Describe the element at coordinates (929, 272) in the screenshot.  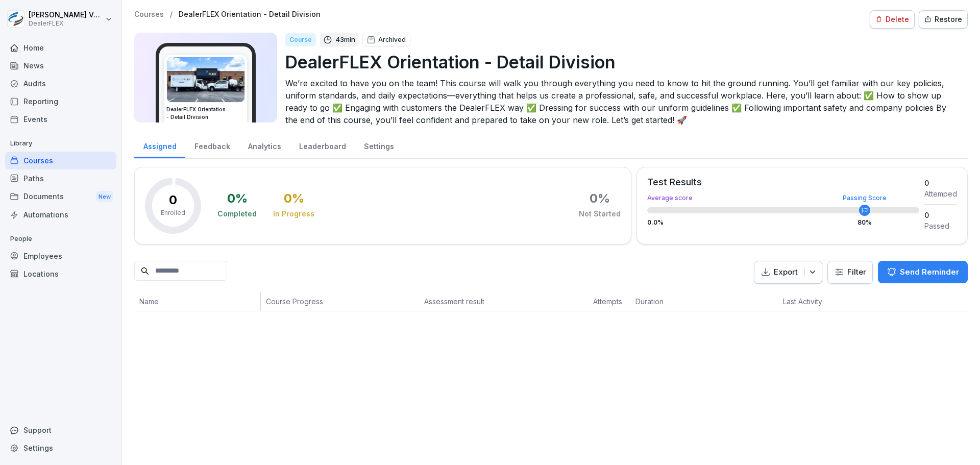
I see `p: Send Reminder` at that location.